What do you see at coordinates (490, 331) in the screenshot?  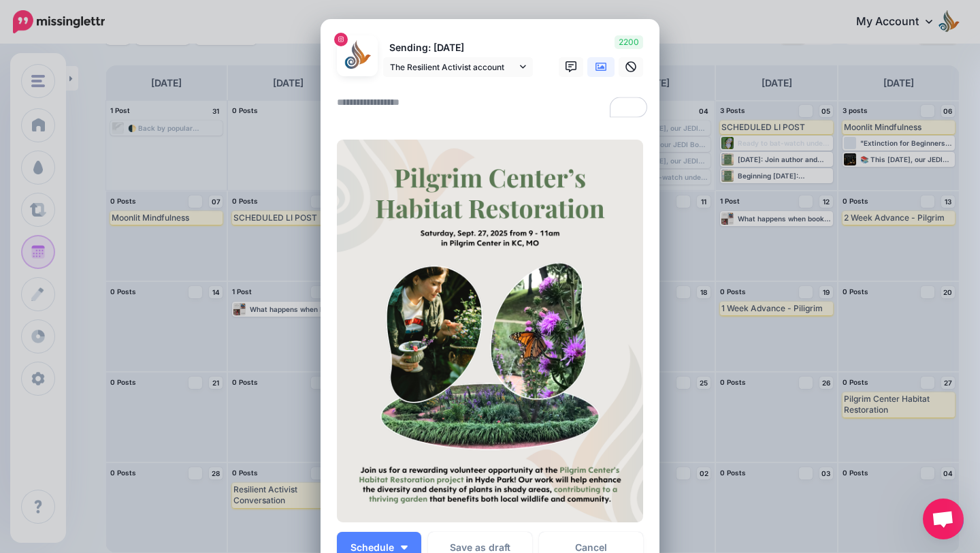 I see `img: 0U8ZKZ4634MWD3PT3EFDFIDE1HC0VBV7.png` at bounding box center [490, 331].